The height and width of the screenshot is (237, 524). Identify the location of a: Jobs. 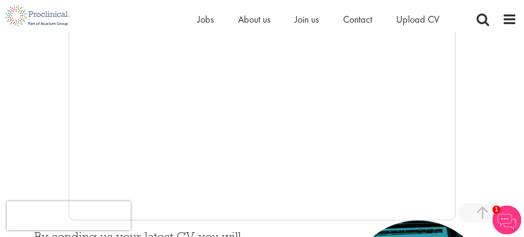
(205, 19).